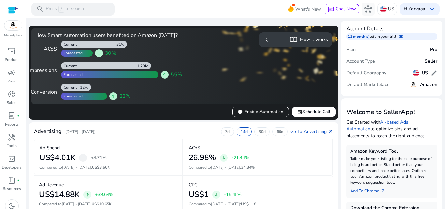  I want to click on span: chat, so click(331, 9).